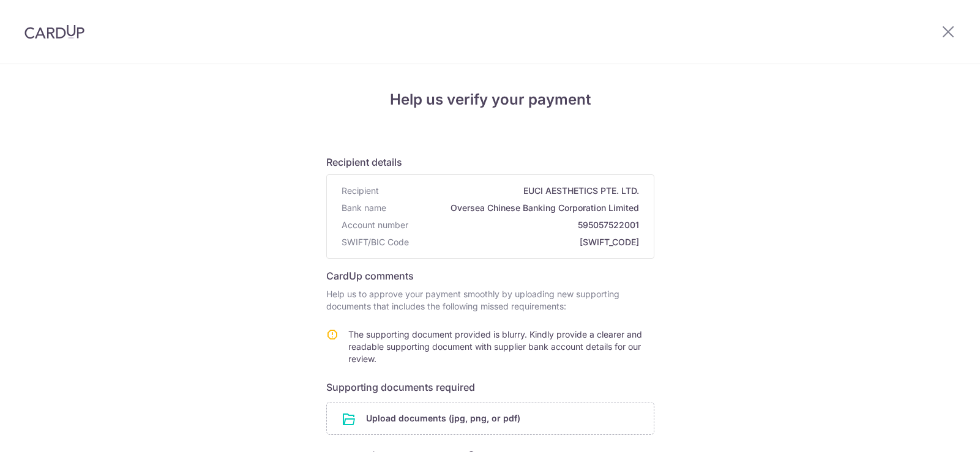 This screenshot has width=980, height=452. Describe the element at coordinates (375, 243) in the screenshot. I see `span: SWIFT/BIC Code` at that location.